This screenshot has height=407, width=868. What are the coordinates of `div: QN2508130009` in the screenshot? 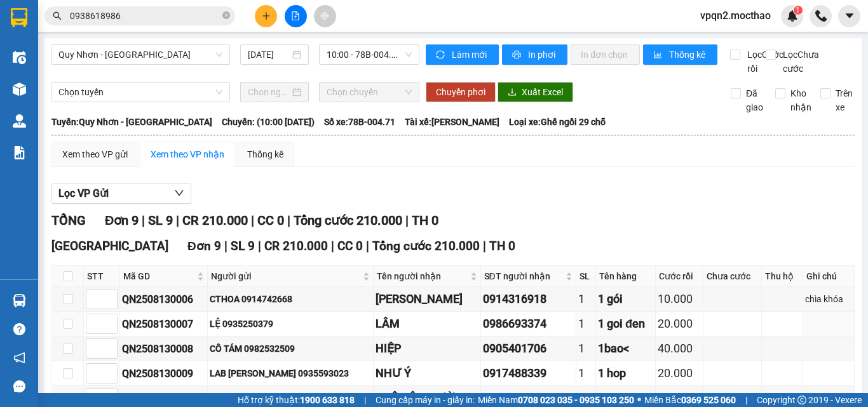 It's located at (163, 374).